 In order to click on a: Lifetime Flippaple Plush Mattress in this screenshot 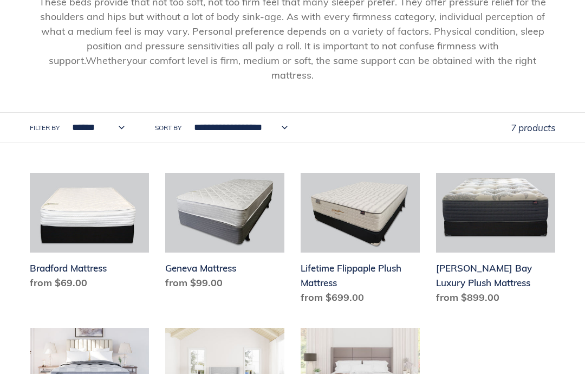, I will do `click(360, 241)`.